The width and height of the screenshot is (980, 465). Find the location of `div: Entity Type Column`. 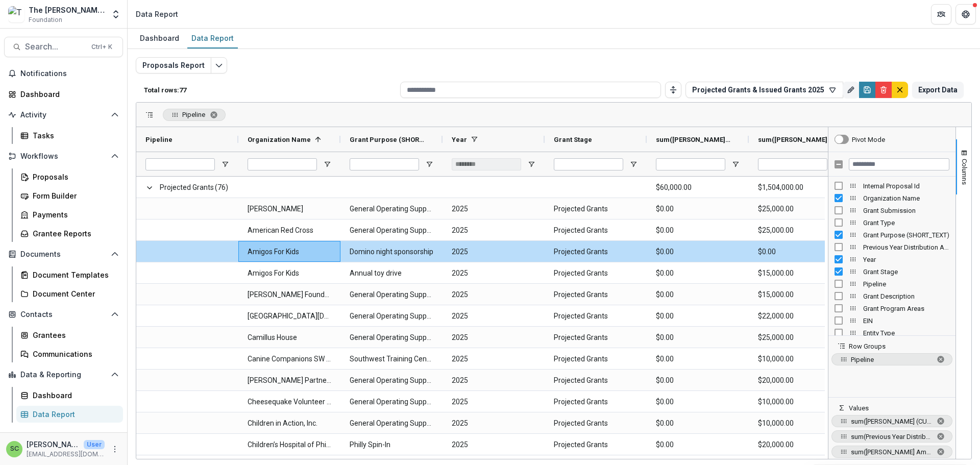

div: Entity Type Column is located at coordinates (892, 333).